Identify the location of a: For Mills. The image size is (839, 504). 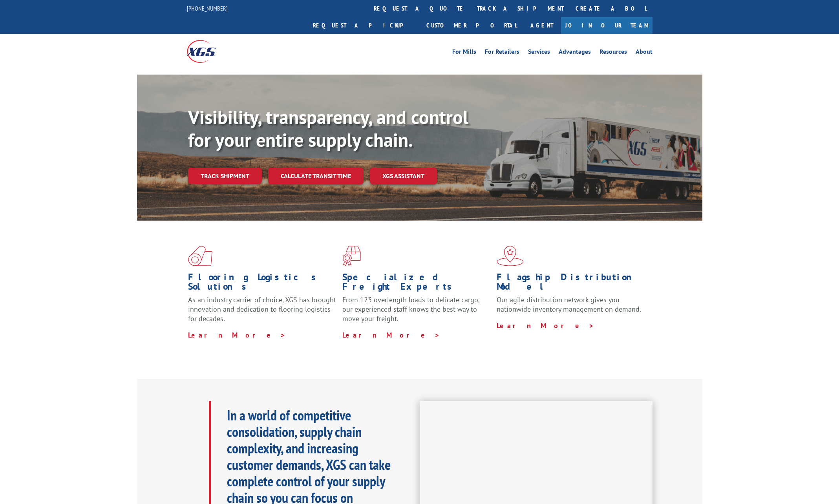
(464, 53).